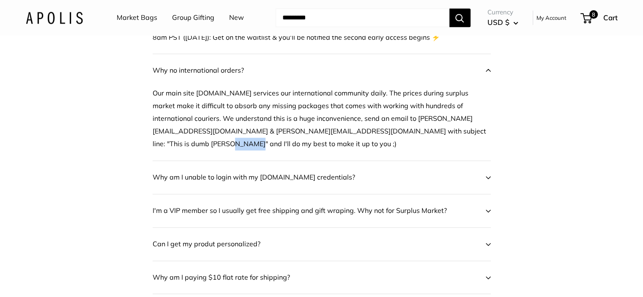 Image resolution: width=643 pixels, height=297 pixels. Describe the element at coordinates (321, 211) in the screenshot. I see `button: I'm a VIP member so I usually get free shipping and gift wraping. Why not for Surplus Market?` at that location.